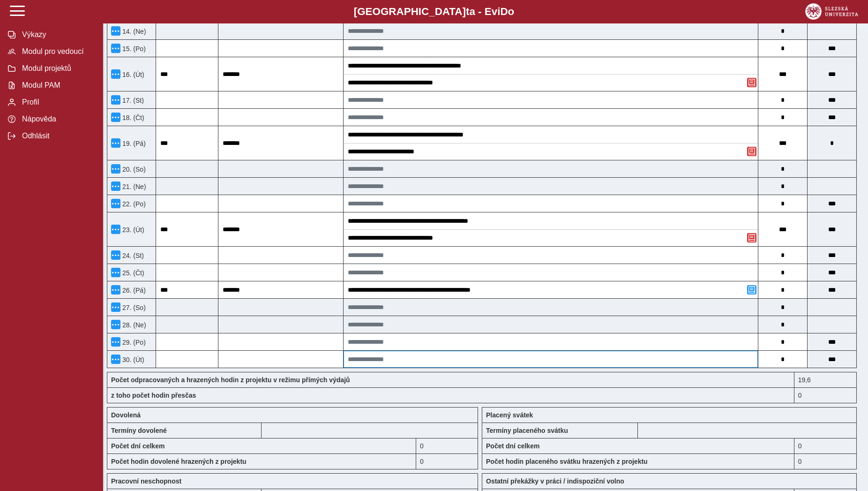 This screenshot has width=868, height=491. What do you see at coordinates (133, 31) in the screenshot?
I see `span: 14. (Ne)` at bounding box center [133, 31].